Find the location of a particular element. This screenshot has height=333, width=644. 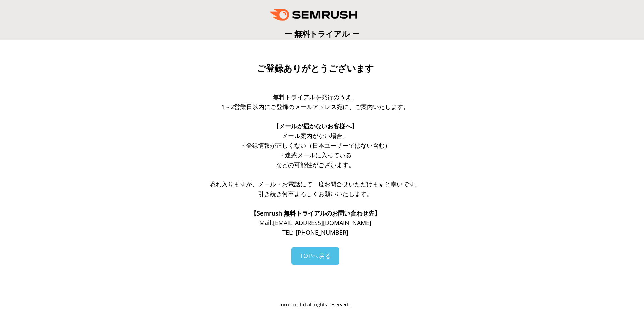

span: などの可能性がございます。 is located at coordinates (315, 165).